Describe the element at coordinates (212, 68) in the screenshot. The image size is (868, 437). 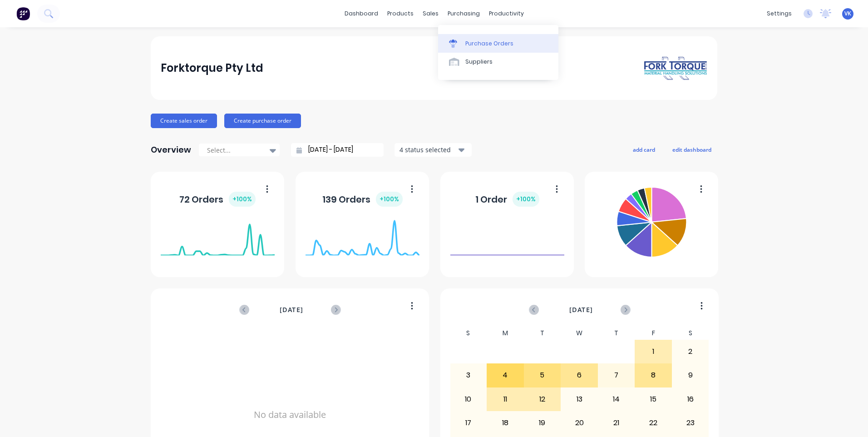
I see `div: Forktorque Pty Ltd` at that location.